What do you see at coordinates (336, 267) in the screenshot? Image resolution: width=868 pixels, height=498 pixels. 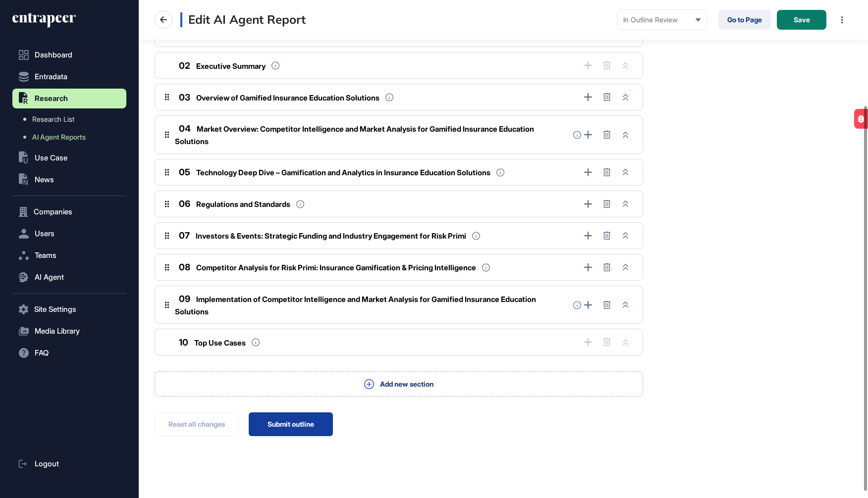 I see `span: Competitor Analysis for Risk Primi: Insurance Gamification & Pricing Intelligence` at bounding box center [336, 267].